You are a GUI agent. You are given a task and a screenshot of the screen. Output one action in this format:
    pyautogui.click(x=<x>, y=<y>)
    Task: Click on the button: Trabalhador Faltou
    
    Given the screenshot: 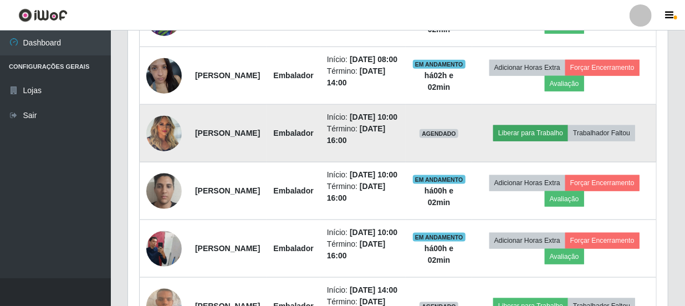 What is the action you would take?
    pyautogui.click(x=601, y=133)
    